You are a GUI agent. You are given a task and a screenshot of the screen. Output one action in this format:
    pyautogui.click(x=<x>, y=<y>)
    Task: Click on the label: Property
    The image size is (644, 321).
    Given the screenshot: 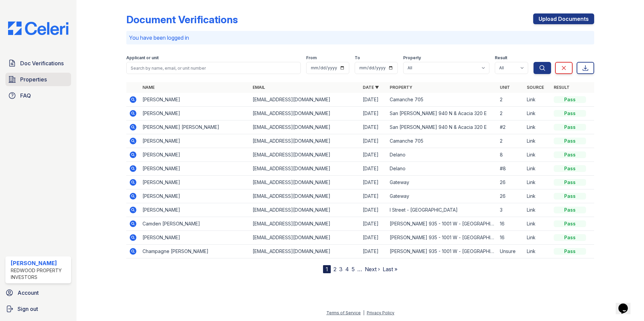 What is the action you would take?
    pyautogui.click(x=412, y=58)
    